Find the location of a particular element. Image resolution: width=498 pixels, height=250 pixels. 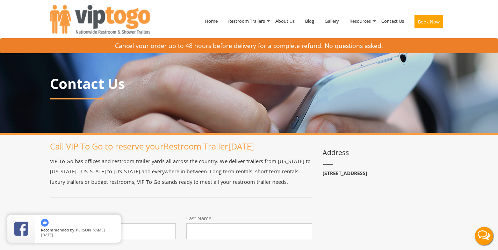

button: Book Now is located at coordinates (429, 22).